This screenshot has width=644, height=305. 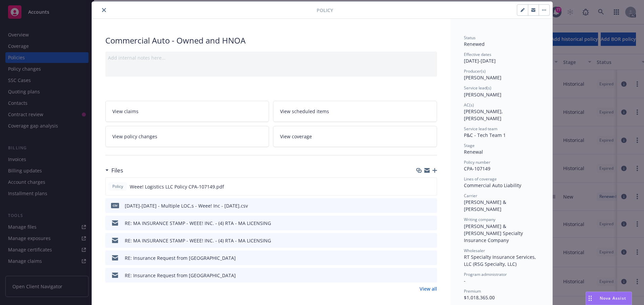 I want to click on span: Status, so click(x=470, y=37).